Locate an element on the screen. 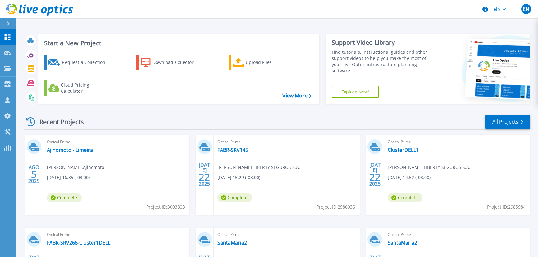 This screenshot has width=538, height=257. a: Explore Now! is located at coordinates (355, 92).